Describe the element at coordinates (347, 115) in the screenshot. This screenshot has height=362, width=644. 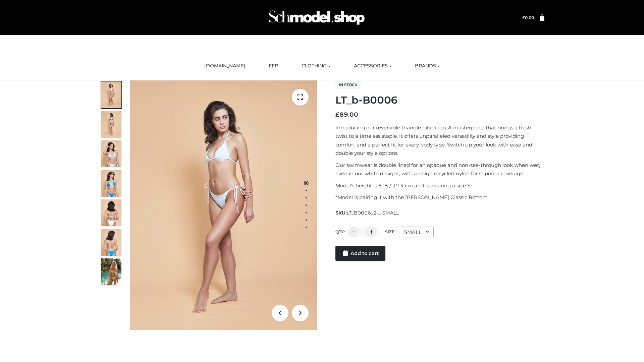
I see `bdi: 89.00` at that location.